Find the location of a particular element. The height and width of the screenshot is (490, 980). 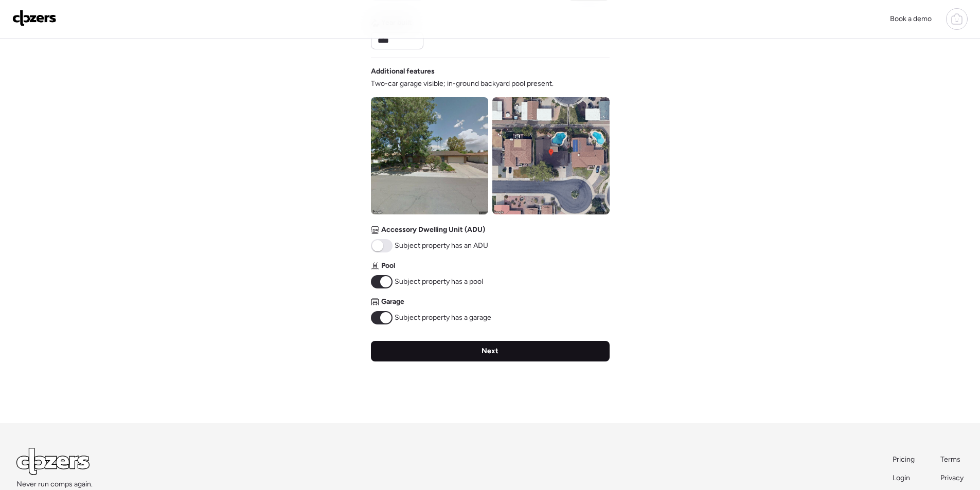

span: Subject property has an ADU is located at coordinates (442, 245).